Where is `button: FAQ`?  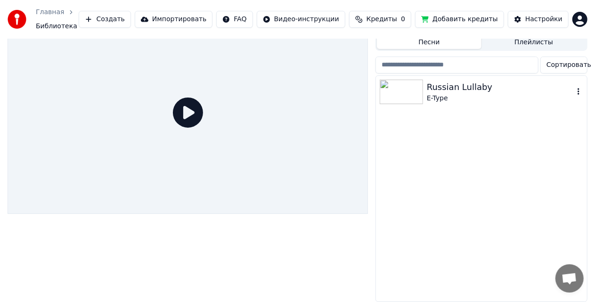 button: FAQ is located at coordinates (234, 19).